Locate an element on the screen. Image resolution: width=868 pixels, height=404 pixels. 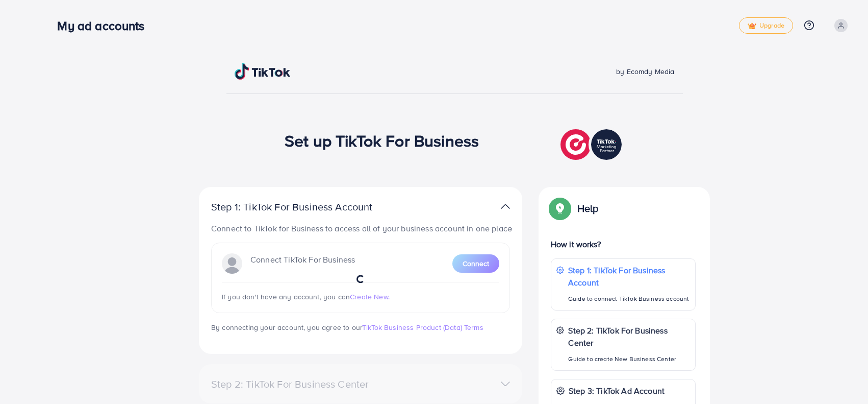
span: Upgrade is located at coordinates (766, 26).